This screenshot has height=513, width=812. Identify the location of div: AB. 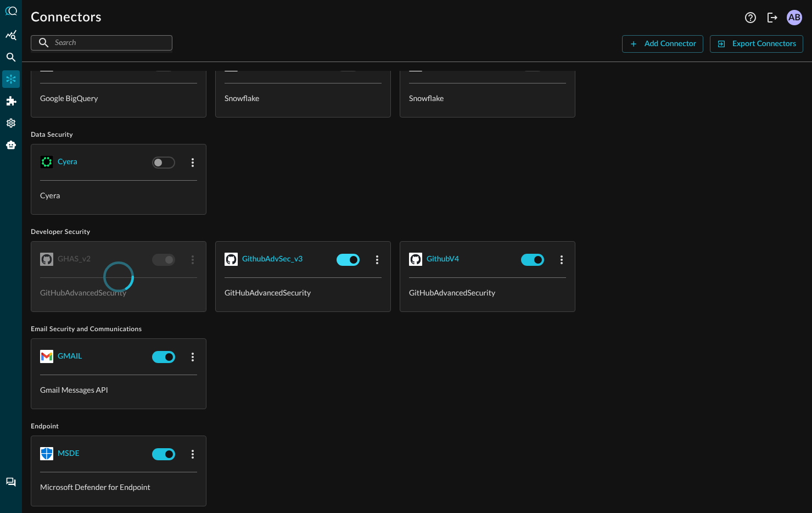
(794, 18).